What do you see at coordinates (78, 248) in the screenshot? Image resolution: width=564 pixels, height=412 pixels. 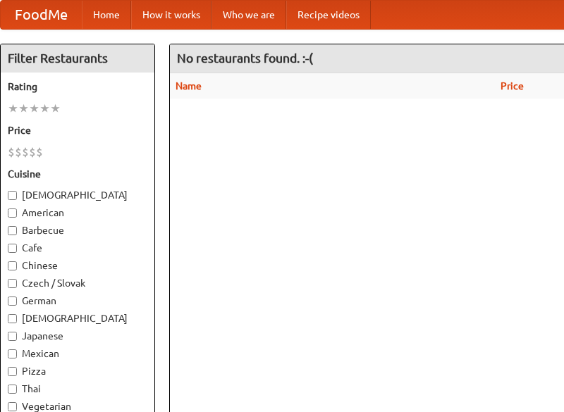 I see `label: Cafe` at bounding box center [78, 248].